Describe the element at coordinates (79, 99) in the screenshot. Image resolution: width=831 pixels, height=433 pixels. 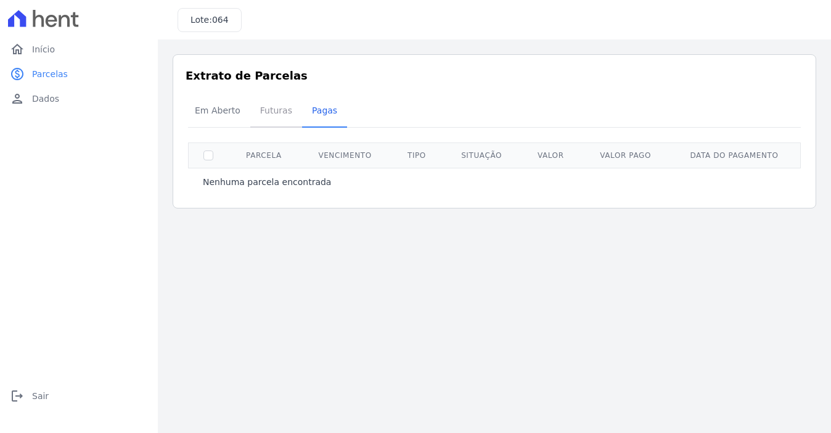
I see `a: personDados` at that location.